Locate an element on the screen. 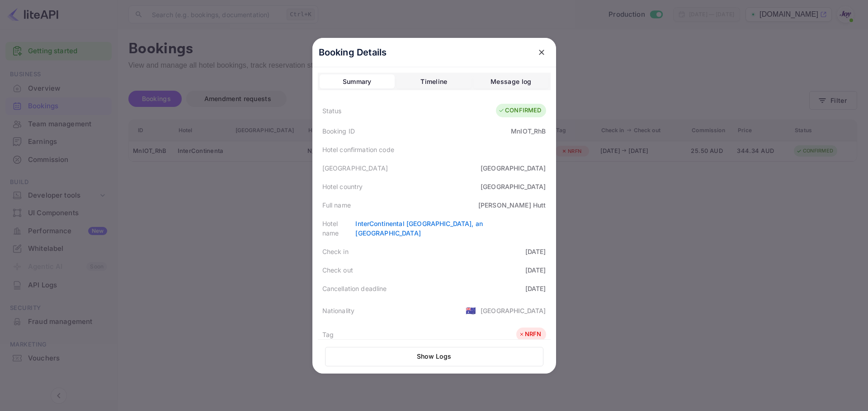 This screenshot has height=411, width=868. div: CONFIRMED is located at coordinates (519, 111).